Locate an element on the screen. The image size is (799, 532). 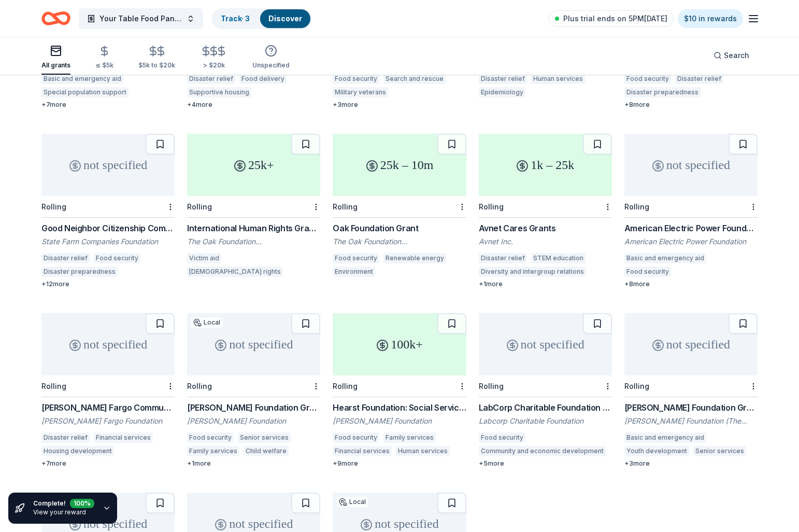
button: > $20k is located at coordinates (213, 57).